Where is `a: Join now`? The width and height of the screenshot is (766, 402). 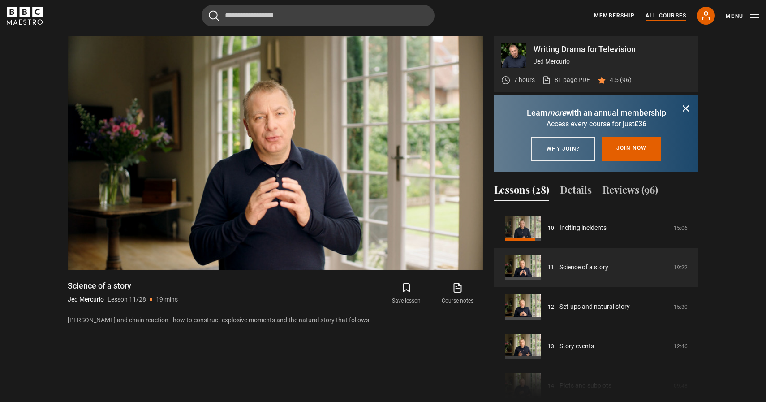 a: Join now is located at coordinates (631, 149).